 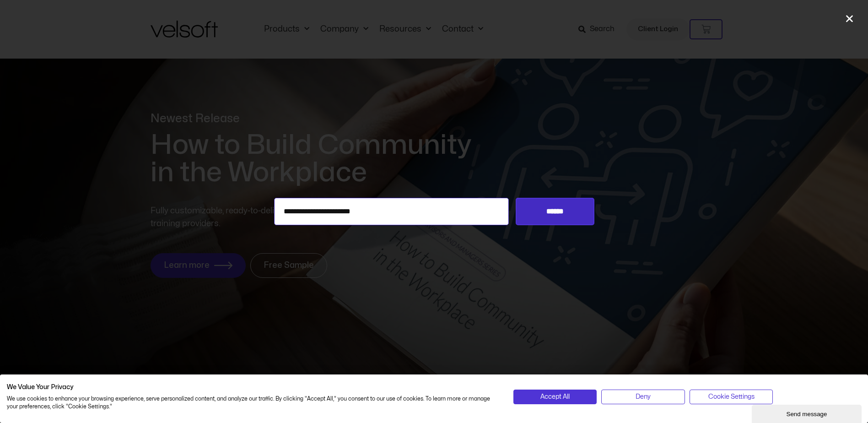 What do you see at coordinates (643, 396) in the screenshot?
I see `span: Deny` at bounding box center [643, 396].